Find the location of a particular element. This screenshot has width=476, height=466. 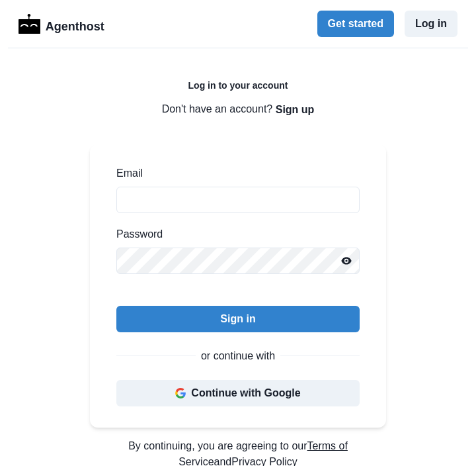

label: Password is located at coordinates (234, 234).